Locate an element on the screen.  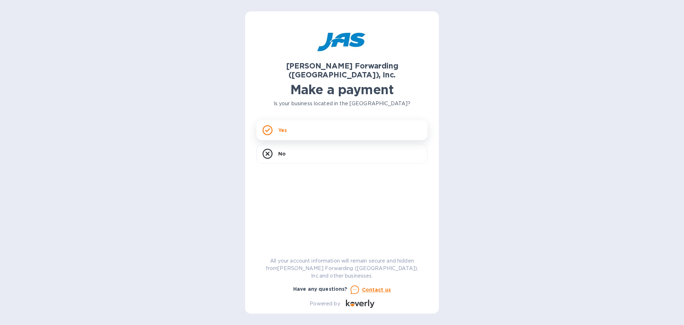
p: Yes is located at coordinates (283, 130).